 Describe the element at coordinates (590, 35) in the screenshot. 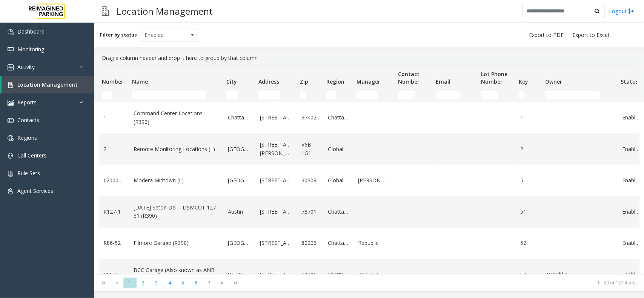

I see `button: Export to Excel` at that location.